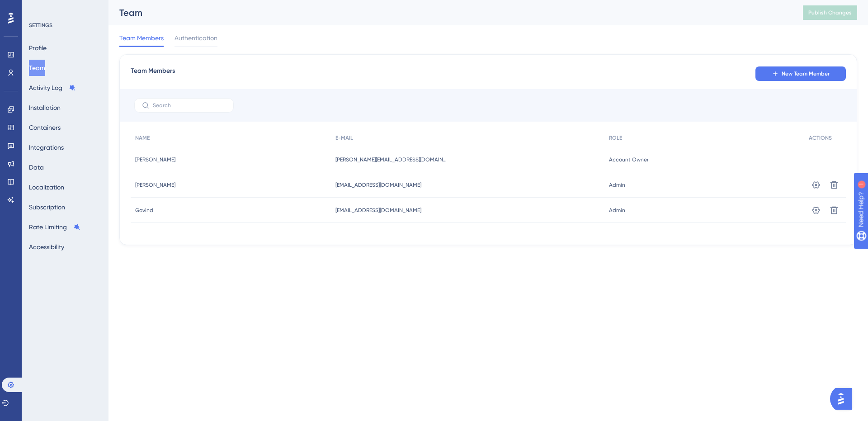 The image size is (868, 421). I want to click on button: Rate Limiting, so click(55, 228).